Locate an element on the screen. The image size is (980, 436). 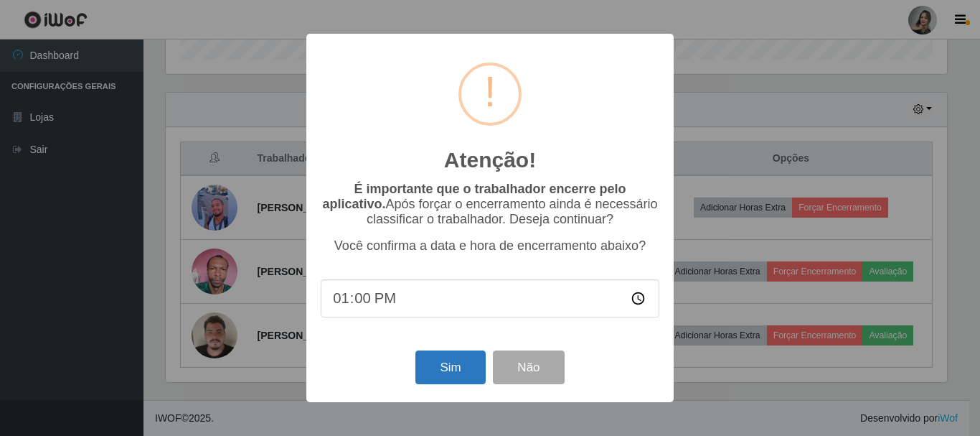
b: É importante que o trabalhador encerre pelo aplicativo. is located at coordinates (474, 196).